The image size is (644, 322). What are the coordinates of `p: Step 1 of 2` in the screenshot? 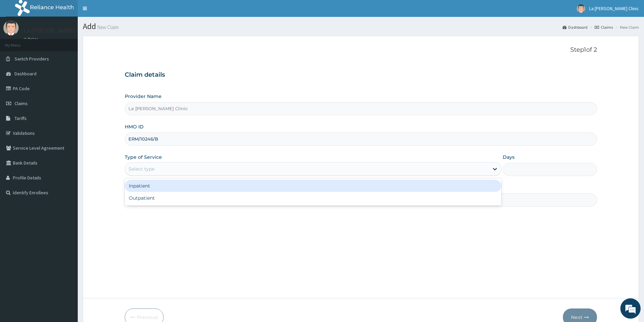 It's located at (361, 50).